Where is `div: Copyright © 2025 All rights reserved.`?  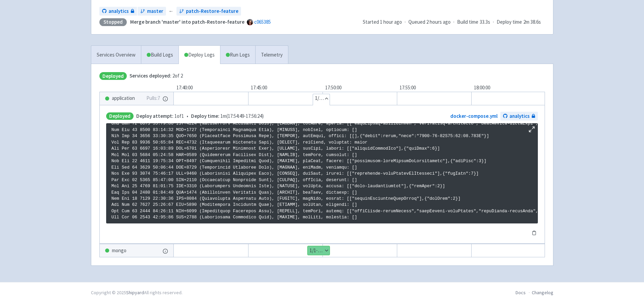 div: Copyright © 2025 All rights reserved. is located at coordinates (137, 292).